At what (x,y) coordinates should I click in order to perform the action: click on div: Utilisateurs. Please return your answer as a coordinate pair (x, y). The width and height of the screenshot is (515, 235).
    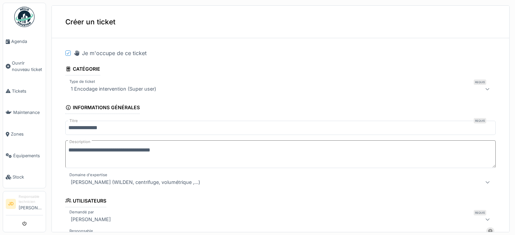
    Looking at the image, I should click on (86, 202).